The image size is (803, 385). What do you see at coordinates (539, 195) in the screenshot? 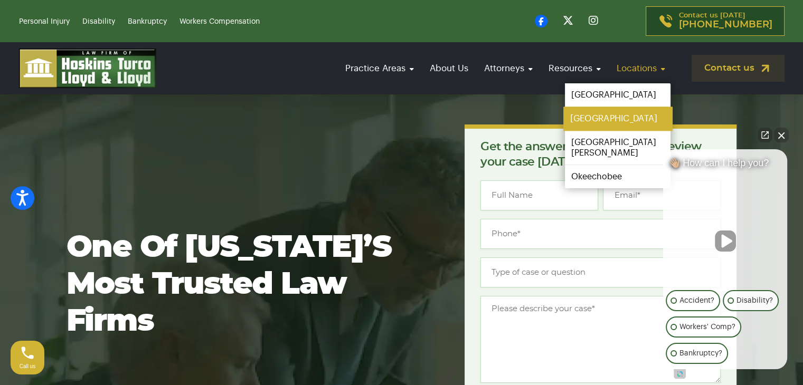
I see `input: Full Name` at bounding box center [539, 195].